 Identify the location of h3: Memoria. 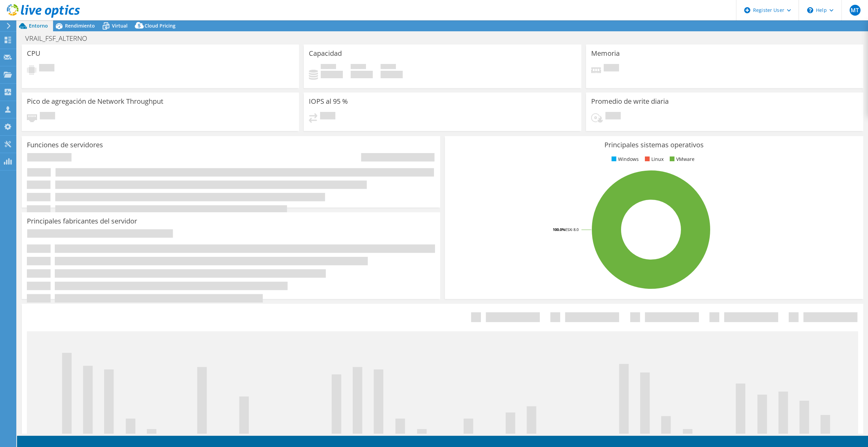
(605, 54).